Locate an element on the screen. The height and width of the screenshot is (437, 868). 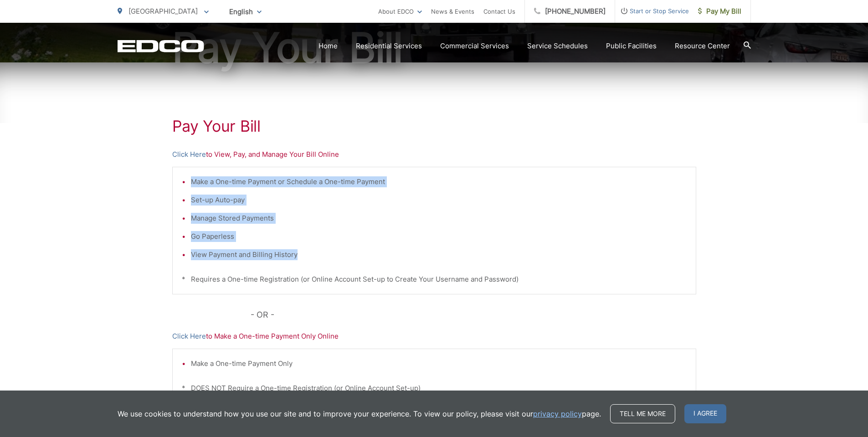
h1: Pay Your Bill is located at coordinates (434, 126).